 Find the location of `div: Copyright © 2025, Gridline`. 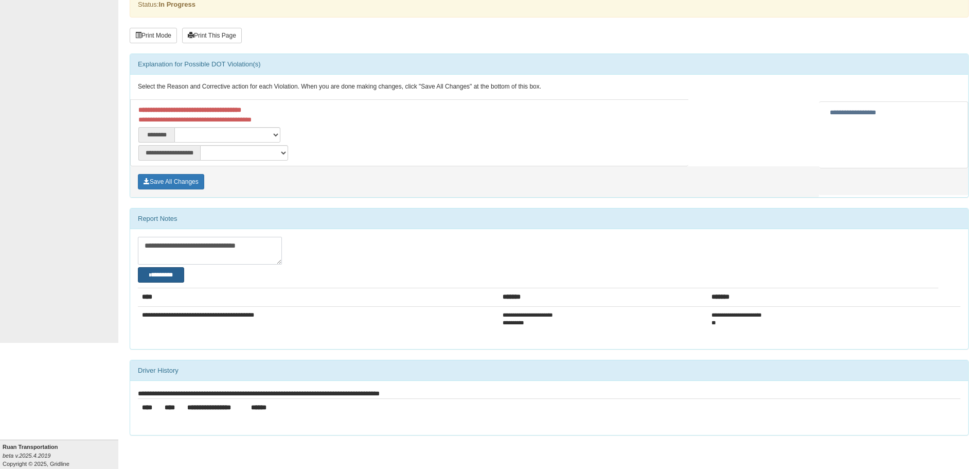

div: Copyright © 2025, Gridline is located at coordinates (60, 455).